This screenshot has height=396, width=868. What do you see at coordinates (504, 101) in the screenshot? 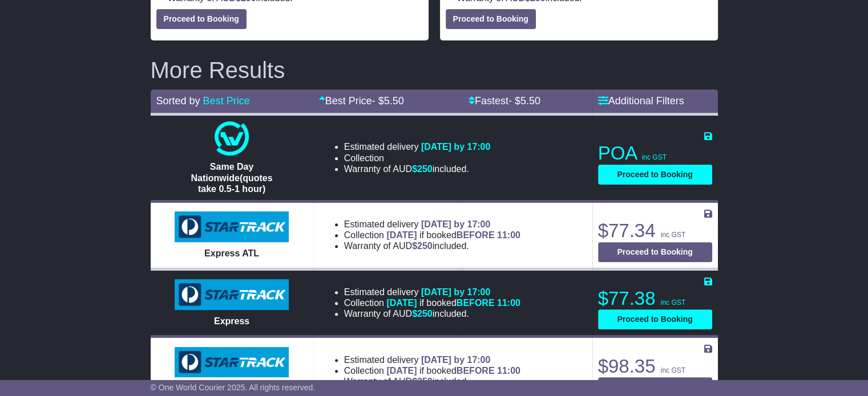
I see `a: Fastest- $5.50` at bounding box center [504, 101].